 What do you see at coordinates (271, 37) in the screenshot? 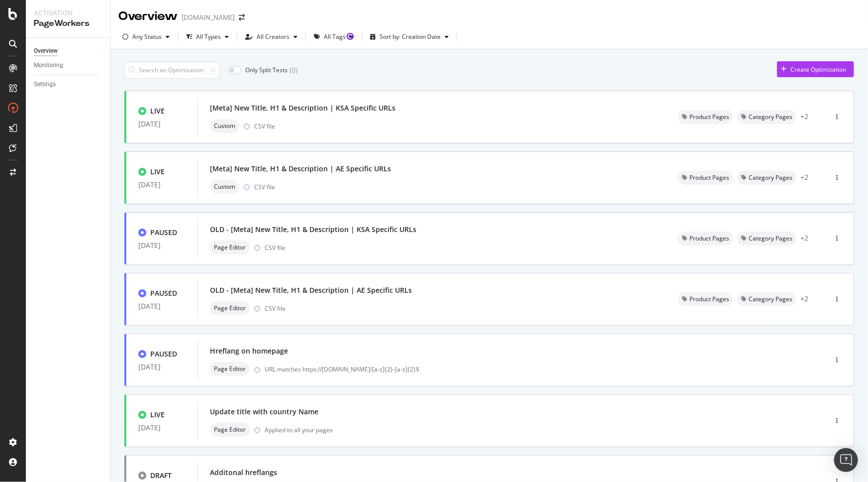
I see `button: All Creators` at bounding box center [271, 37].